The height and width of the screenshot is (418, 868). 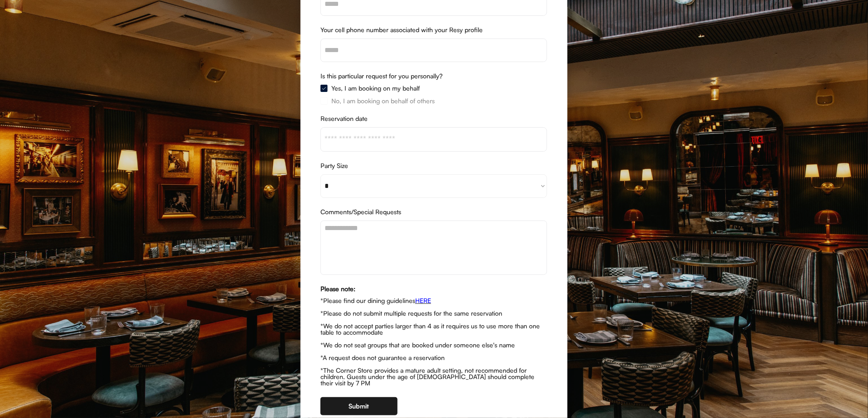 What do you see at coordinates (434, 30) in the screenshot?
I see `div: Your cell phone number associated with your Resy profile` at bounding box center [434, 30].